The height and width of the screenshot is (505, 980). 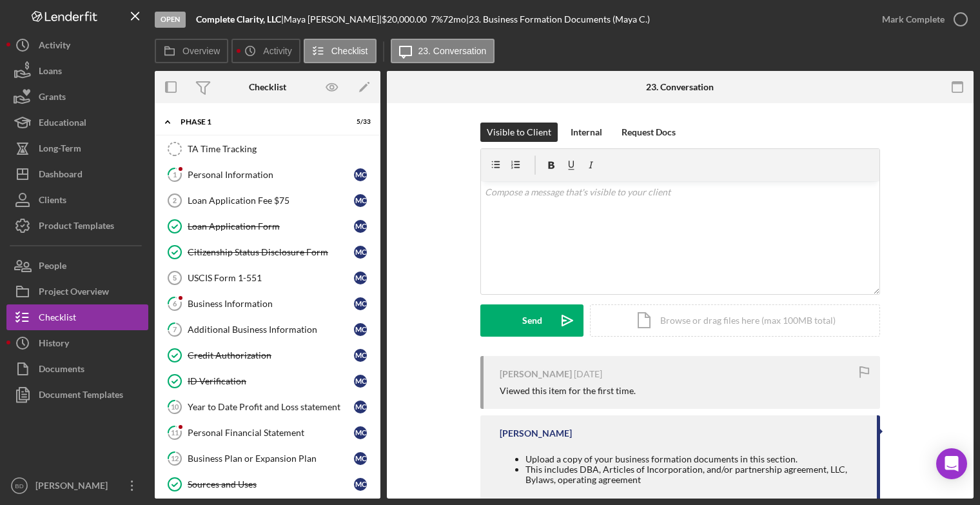 I want to click on button: 23. Conversation, so click(x=443, y=51).